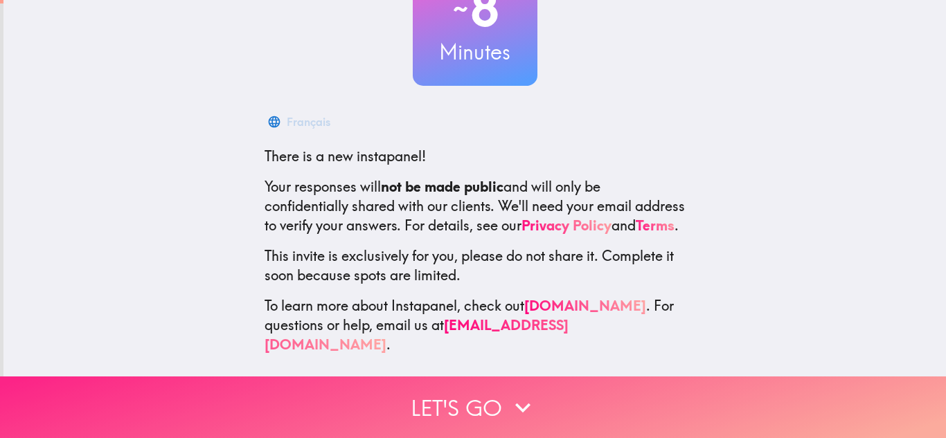 The image size is (946, 438). What do you see at coordinates (475, 325) in the screenshot?
I see `p: To learn more about Instapanel, check out . For questions or help, email us at .` at bounding box center [475, 325].